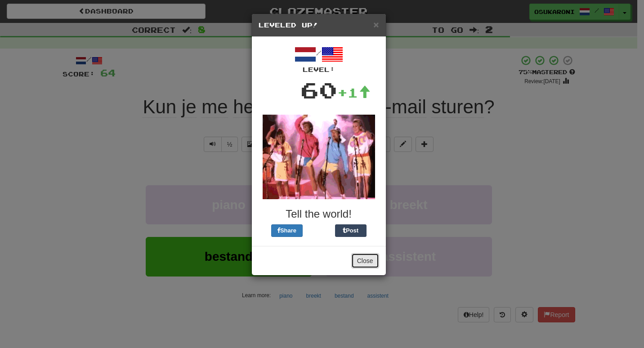 This screenshot has width=644, height=348. What do you see at coordinates (319, 70) in the screenshot?
I see `div: Level:` at bounding box center [319, 70].